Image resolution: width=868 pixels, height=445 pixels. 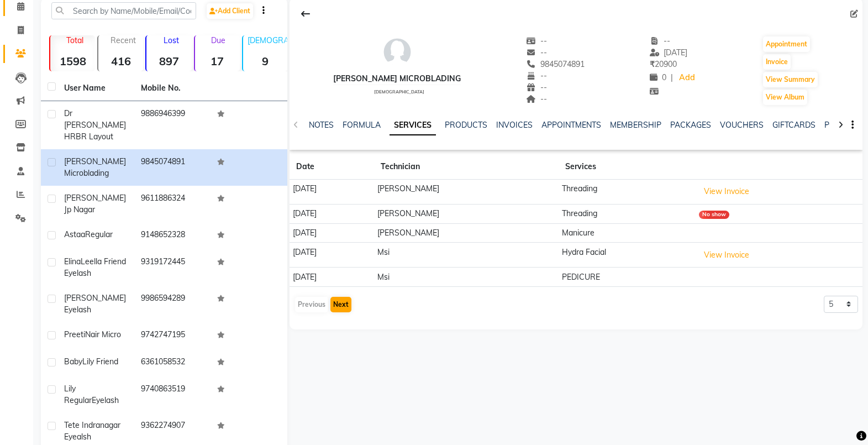 What do you see at coordinates (306, 14) in the screenshot?
I see `div: Back to Client` at bounding box center [306, 14].